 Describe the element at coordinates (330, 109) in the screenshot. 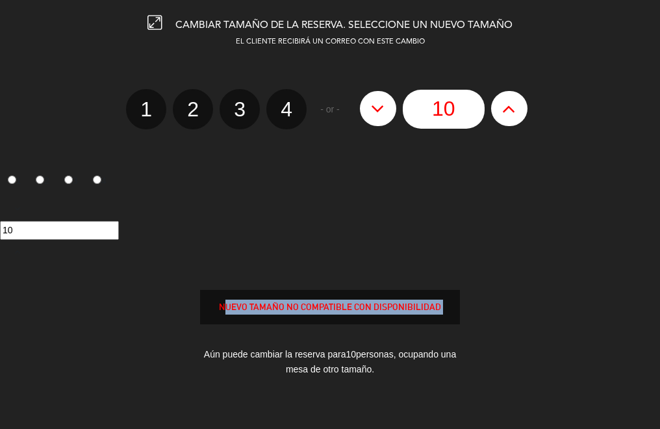

I see `span: - or -` at that location.